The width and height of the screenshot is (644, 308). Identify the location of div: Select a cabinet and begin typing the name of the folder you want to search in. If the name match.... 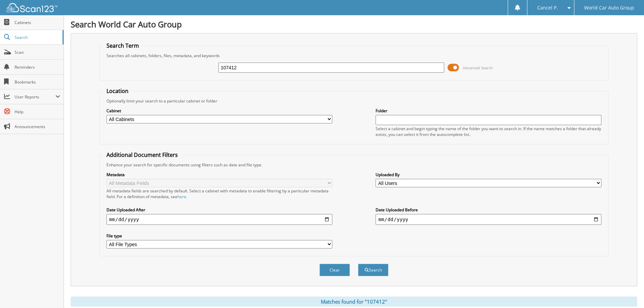
(489, 131).